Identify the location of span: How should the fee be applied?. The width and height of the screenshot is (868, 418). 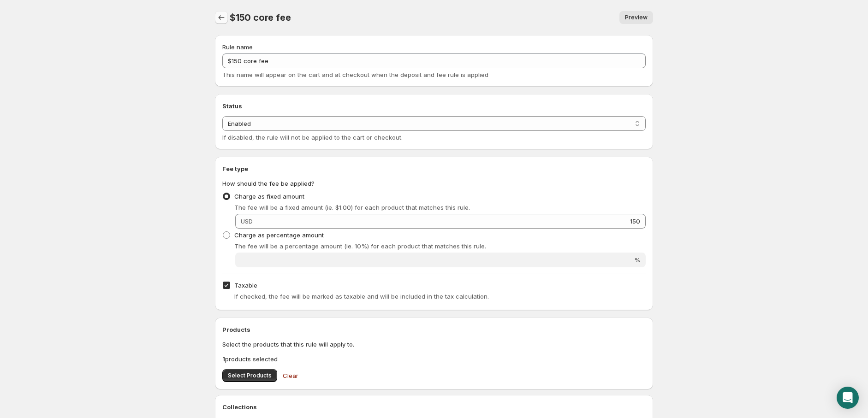
(269, 184).